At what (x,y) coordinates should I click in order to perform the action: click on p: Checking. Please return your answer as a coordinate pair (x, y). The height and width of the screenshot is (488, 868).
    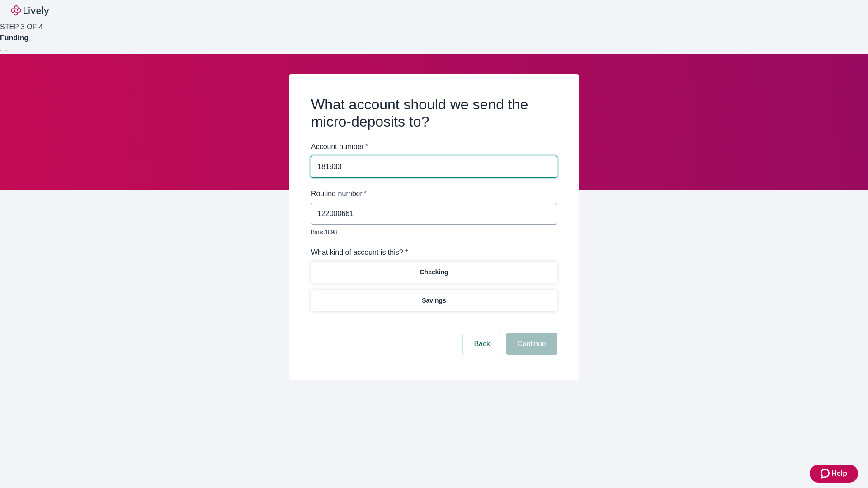
    Looking at the image, I should click on (433, 272).